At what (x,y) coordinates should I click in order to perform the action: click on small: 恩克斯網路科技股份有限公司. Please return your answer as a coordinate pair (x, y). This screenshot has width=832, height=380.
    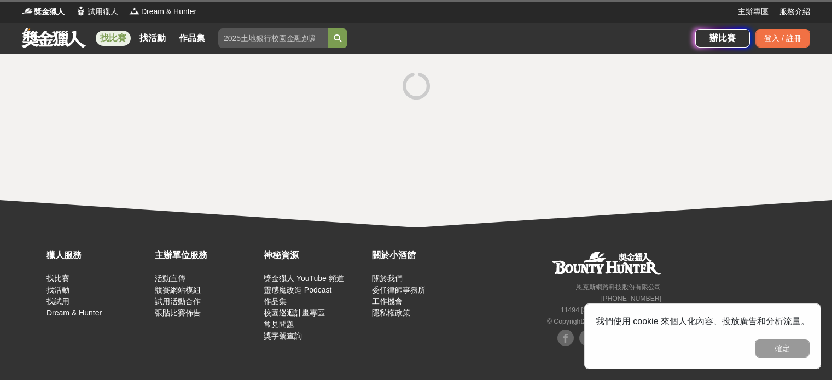
    Looking at the image, I should click on (618, 287).